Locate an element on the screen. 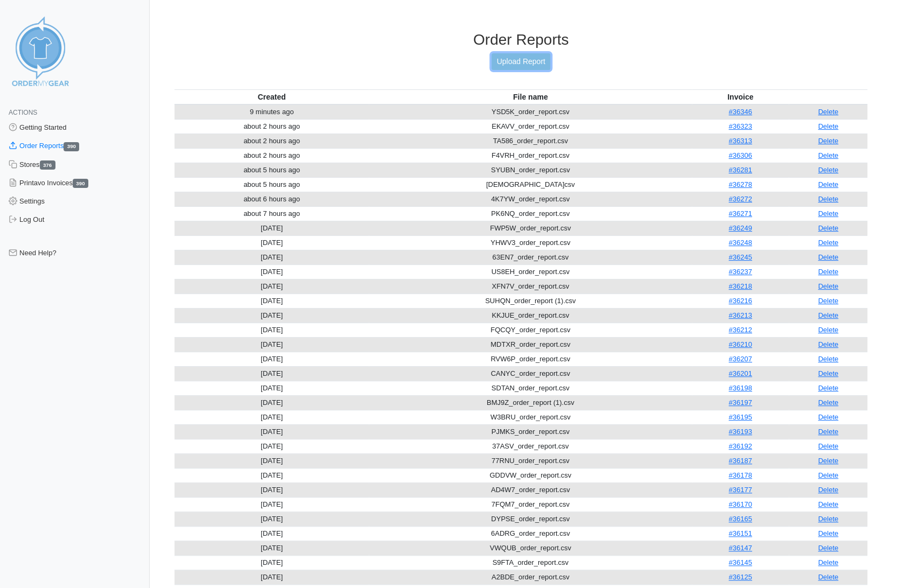  td: TA586_order_report.csv is located at coordinates (530, 140).